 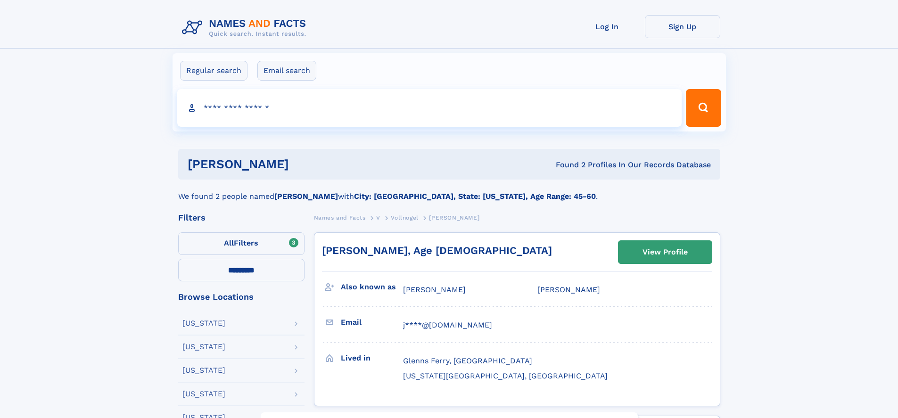 I want to click on a: Sign Up, so click(x=682, y=26).